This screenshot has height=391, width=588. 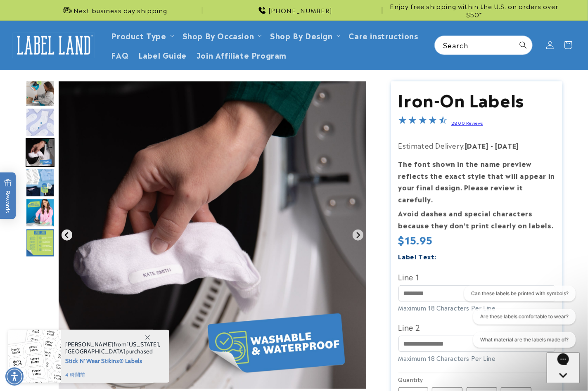 I want to click on span: 4 時間前, so click(x=112, y=375).